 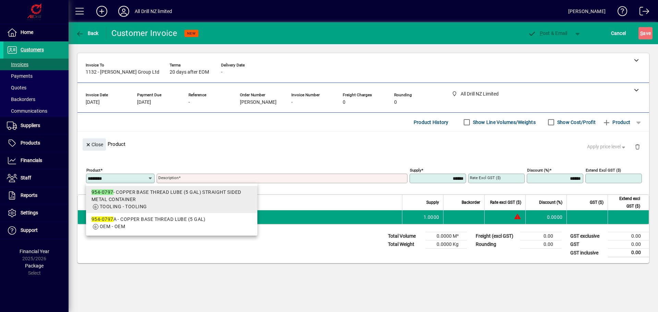 I want to click on span: S, so click(x=641, y=33).